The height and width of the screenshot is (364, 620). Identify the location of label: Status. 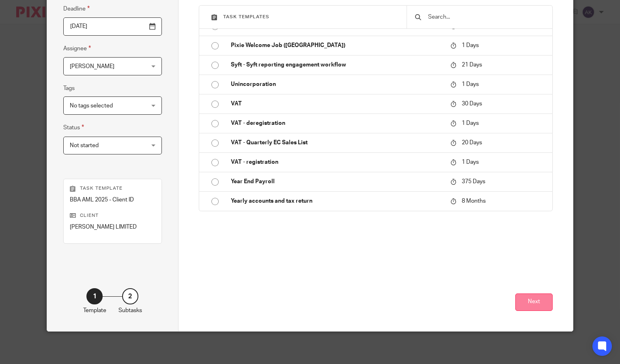
(73, 127).